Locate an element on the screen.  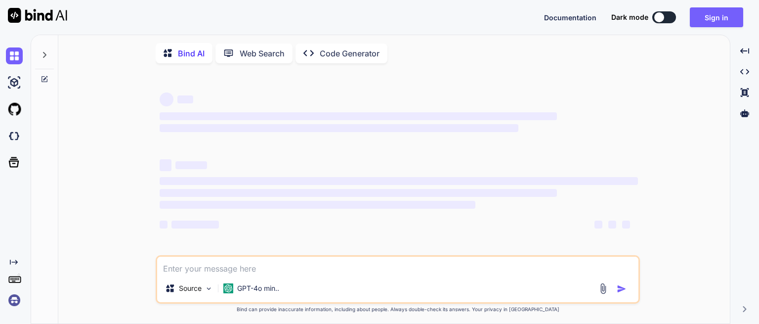
p: Bind can provide inaccurate information, including about people. Always double-check its answers.... is located at coordinates (398, 309).